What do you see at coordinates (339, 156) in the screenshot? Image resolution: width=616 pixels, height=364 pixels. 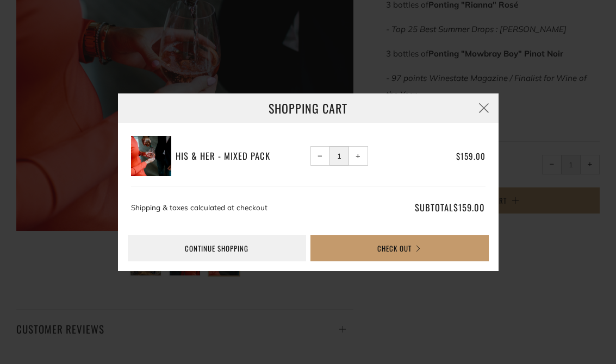 I see `input: quantity` at bounding box center [339, 156].